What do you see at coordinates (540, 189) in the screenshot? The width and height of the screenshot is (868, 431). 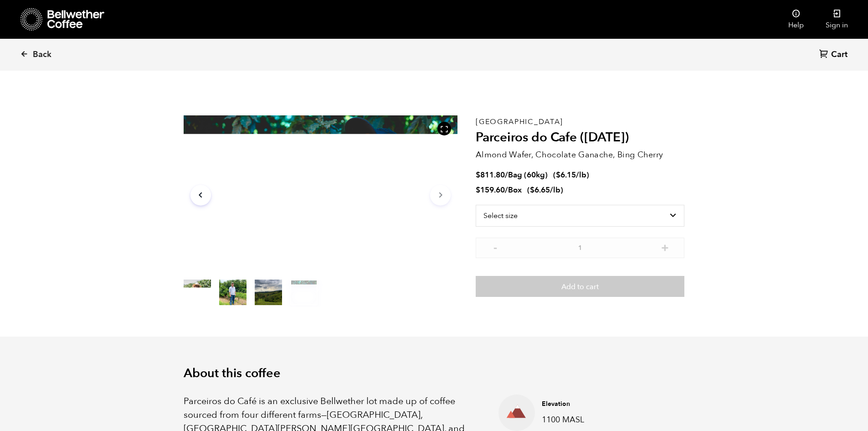 I see `bdi: 6.65` at bounding box center [540, 189].